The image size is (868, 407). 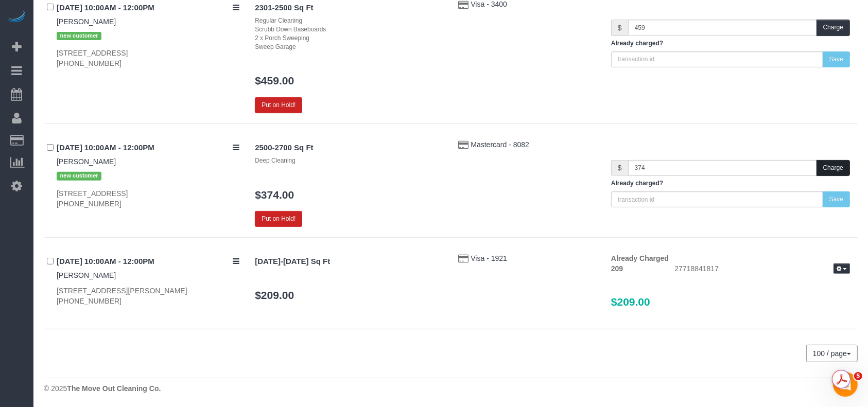 What do you see at coordinates (762, 269) in the screenshot?
I see `div: 27718841817` at bounding box center [762, 269].